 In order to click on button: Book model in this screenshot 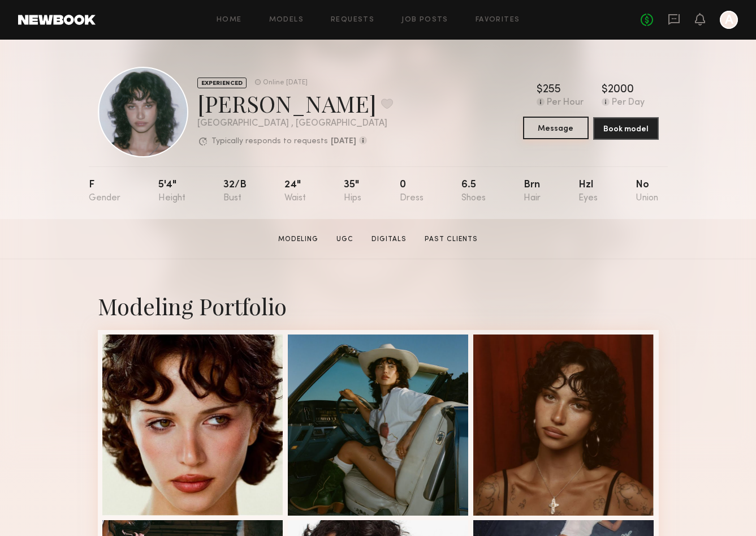, I will do `click(626, 129)`.